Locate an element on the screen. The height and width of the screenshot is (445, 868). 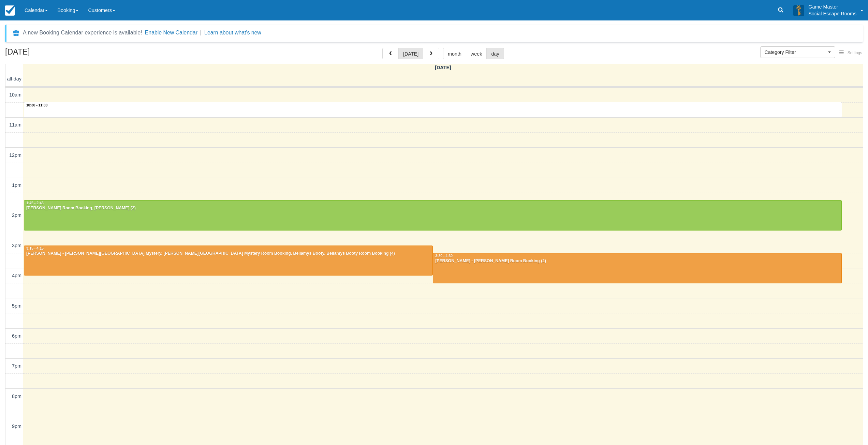
span: 5pm is located at coordinates (17, 306).